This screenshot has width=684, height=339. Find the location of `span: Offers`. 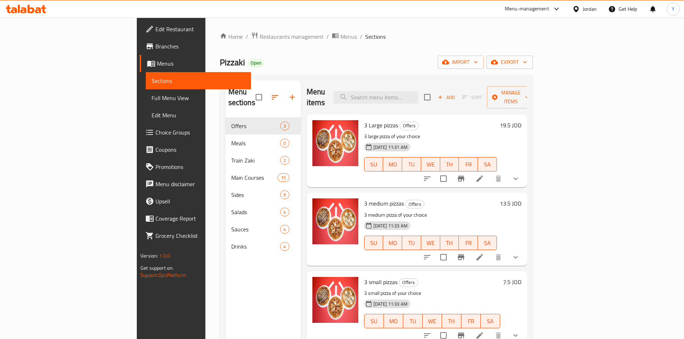

span: Offers is located at coordinates (256, 126).